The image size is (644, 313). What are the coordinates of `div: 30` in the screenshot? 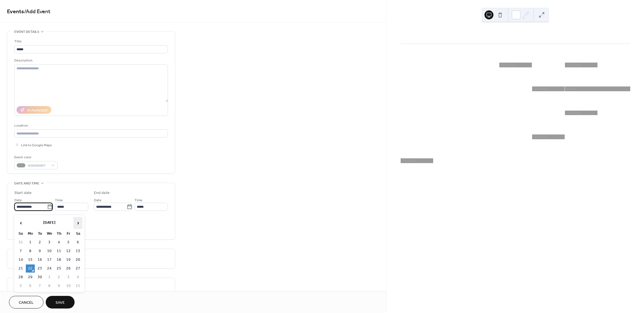 It's located at (437, 154).